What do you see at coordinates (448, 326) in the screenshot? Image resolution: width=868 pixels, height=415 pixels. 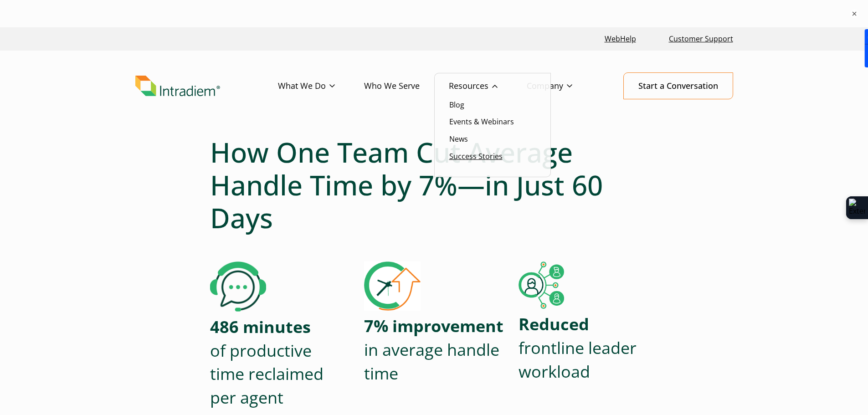 I see `strong: improvement` at bounding box center [448, 326].